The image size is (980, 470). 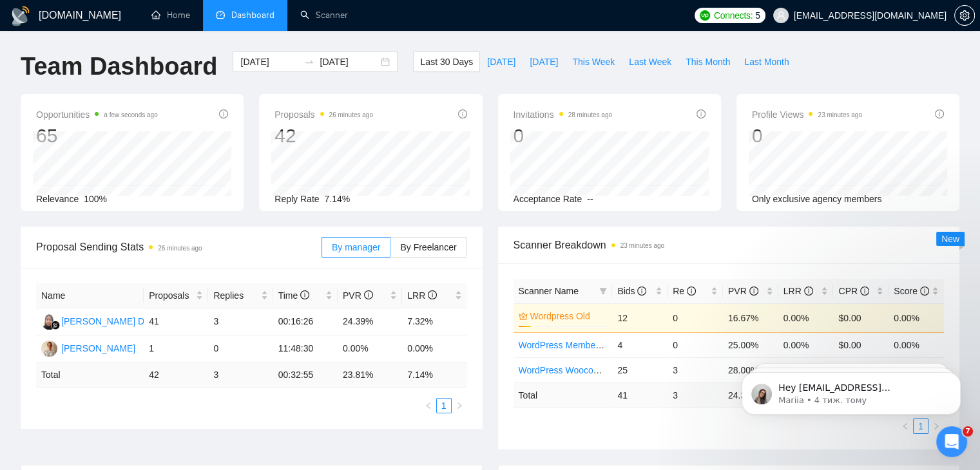 What do you see at coordinates (129, 49) in the screenshot?
I see `div: message notification from Mariia, 4 тиж. тому. Hey barannik@gmail.com, Looks like your Upwork age...` at bounding box center [129, 49].